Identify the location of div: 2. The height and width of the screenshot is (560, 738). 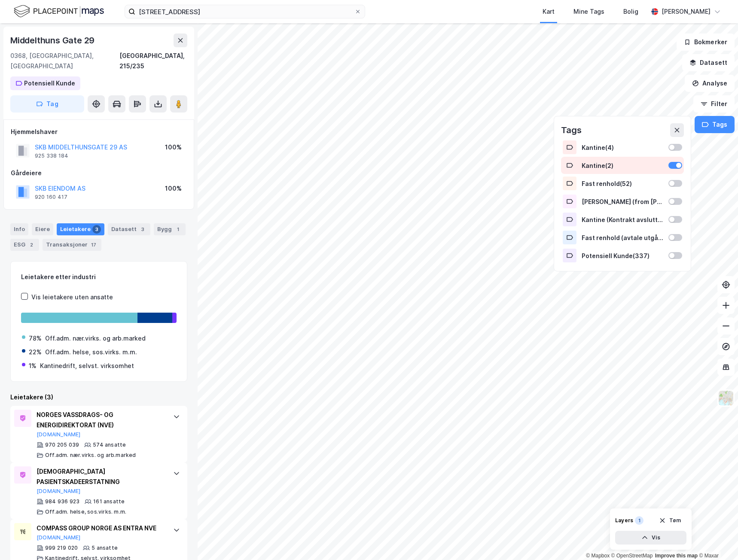
(31, 245).